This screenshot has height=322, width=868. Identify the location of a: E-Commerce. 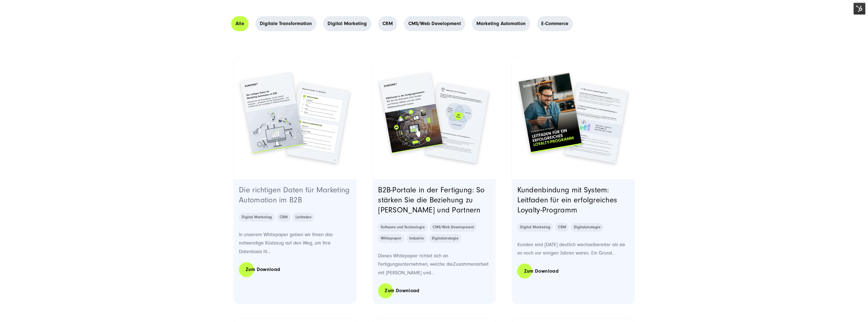
(554, 23).